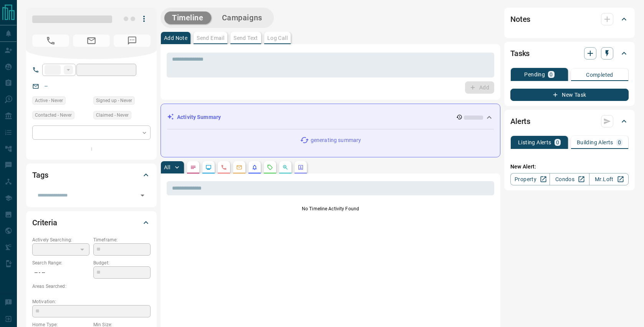  I want to click on p: Pending, so click(534, 74).